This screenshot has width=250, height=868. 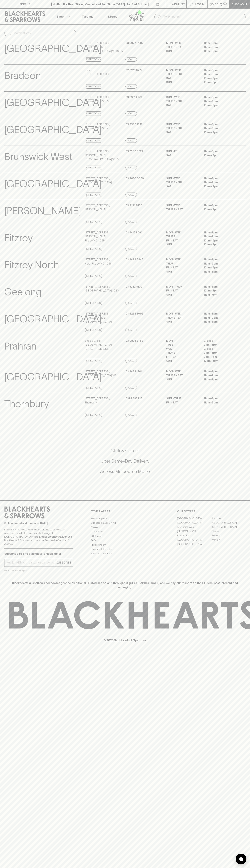 I want to click on p: Checkout, so click(x=239, y=5).